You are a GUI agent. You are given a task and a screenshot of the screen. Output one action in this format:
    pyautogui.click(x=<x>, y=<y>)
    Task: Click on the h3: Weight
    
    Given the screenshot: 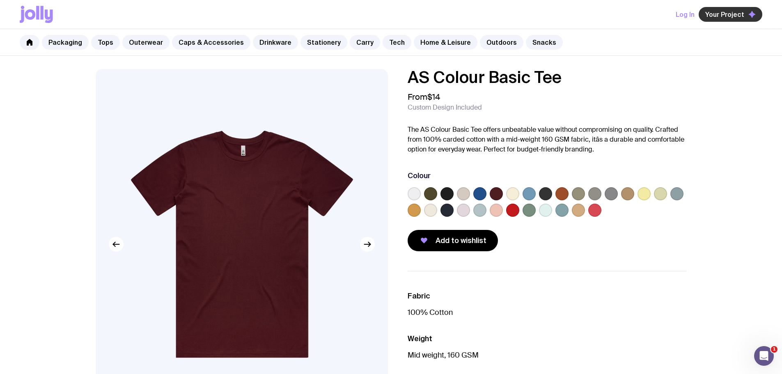 What is the action you would take?
    pyautogui.click(x=547, y=339)
    